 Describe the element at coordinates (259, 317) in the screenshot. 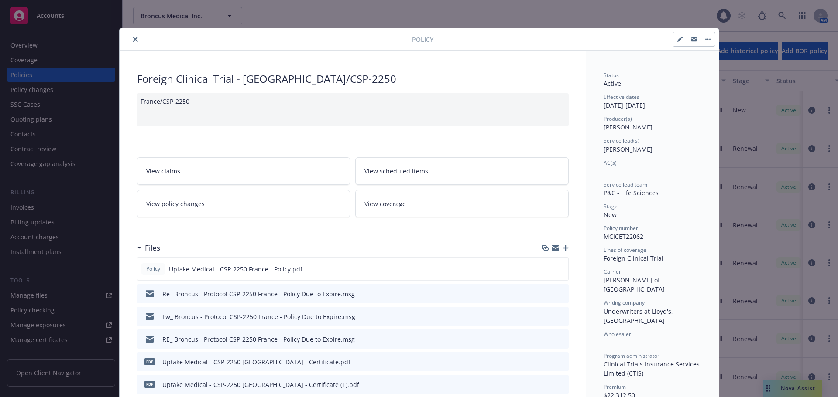

I see `div: Fw_ Broncus - Protocol CSP-2250 France - Policy Due to Expire.msg` at that location.